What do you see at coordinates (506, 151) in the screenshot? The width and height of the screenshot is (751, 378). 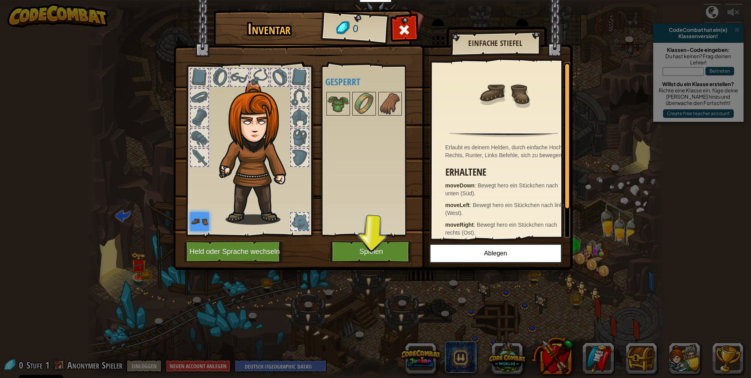 I see `div: Erlaubt es deinem Helden, durch einfache Hoch, Rechts, Runter, Links Befehle, sich zu bewegen.` at bounding box center [506, 151].